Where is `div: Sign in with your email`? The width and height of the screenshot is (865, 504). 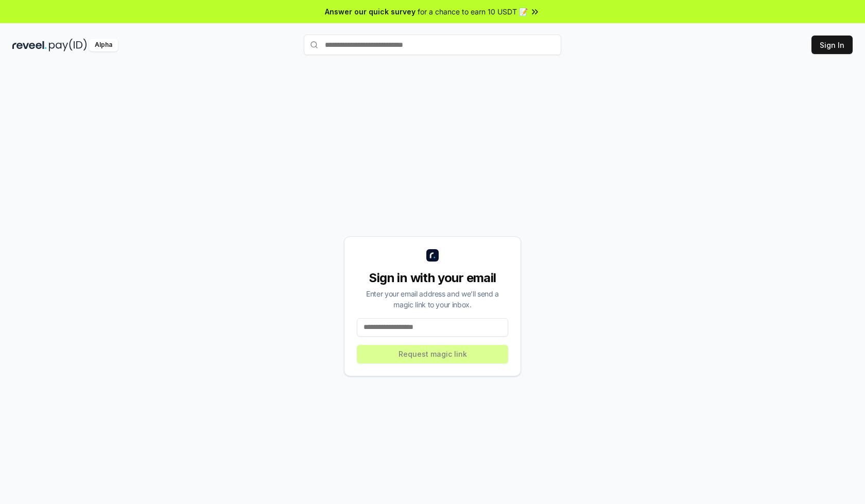 div: Sign in with your email is located at coordinates (432, 278).